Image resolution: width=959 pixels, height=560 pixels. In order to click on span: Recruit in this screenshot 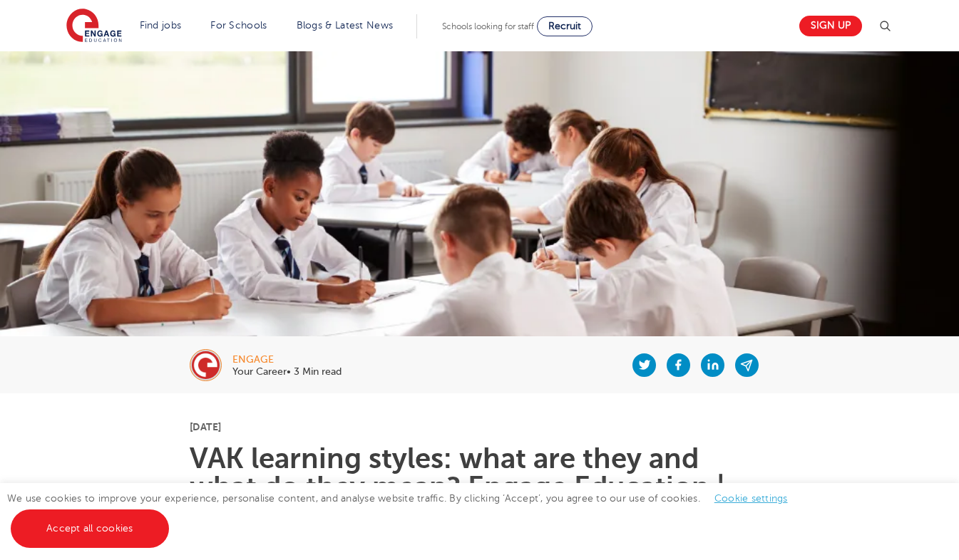, I will do `click(565, 25)`.